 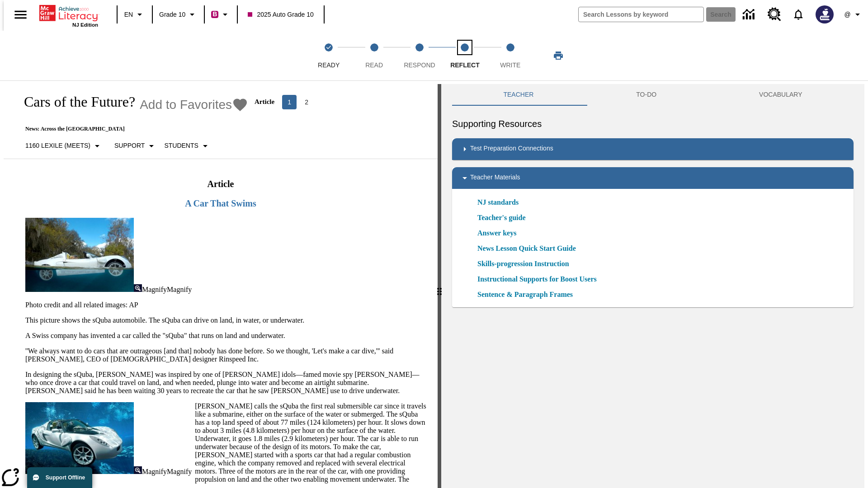 What do you see at coordinates (58, 145) in the screenshot?
I see `p: 1160 Lexile (Meets)` at bounding box center [58, 145].